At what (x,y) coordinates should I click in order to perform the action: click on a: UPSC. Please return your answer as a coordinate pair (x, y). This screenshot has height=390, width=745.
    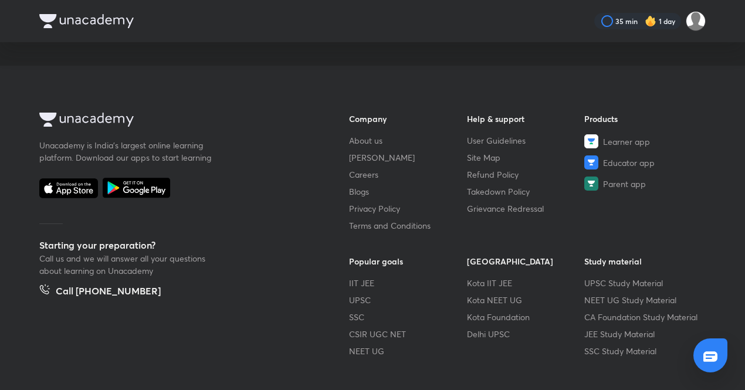
    Looking at the image, I should click on (407, 300).